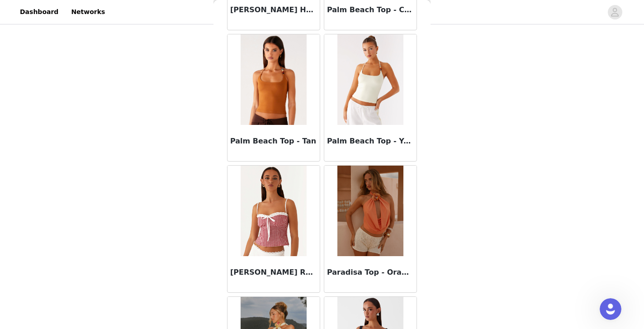  Describe the element at coordinates (370, 141) in the screenshot. I see `h3: Palm Beach Top - Yellow` at that location.